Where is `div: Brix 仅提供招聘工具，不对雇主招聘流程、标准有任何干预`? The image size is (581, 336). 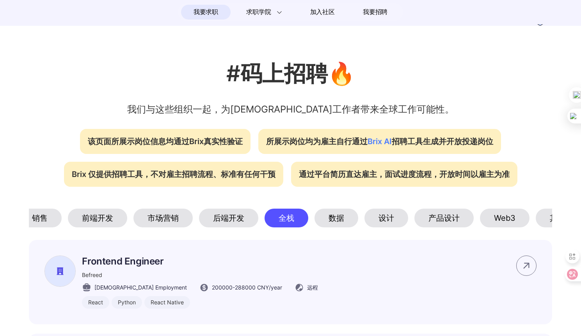 div: Brix 仅提供招聘工具，不对雇主招聘流程、标准有任何干预 is located at coordinates (174, 174).